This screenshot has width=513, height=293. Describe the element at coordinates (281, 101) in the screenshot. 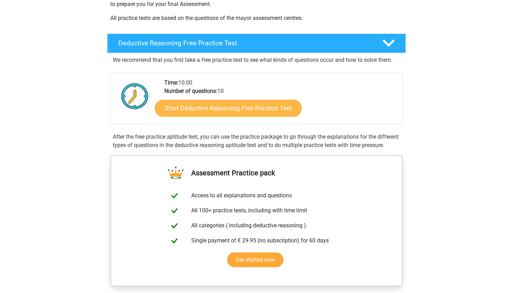

I see `div: 10:00 10` at that location.